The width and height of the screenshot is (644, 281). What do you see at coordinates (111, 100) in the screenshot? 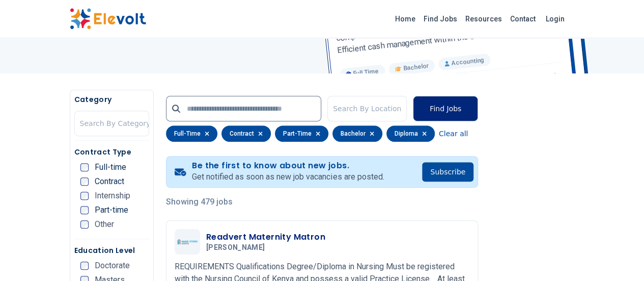
I see `h5: Category` at bounding box center [111, 100].